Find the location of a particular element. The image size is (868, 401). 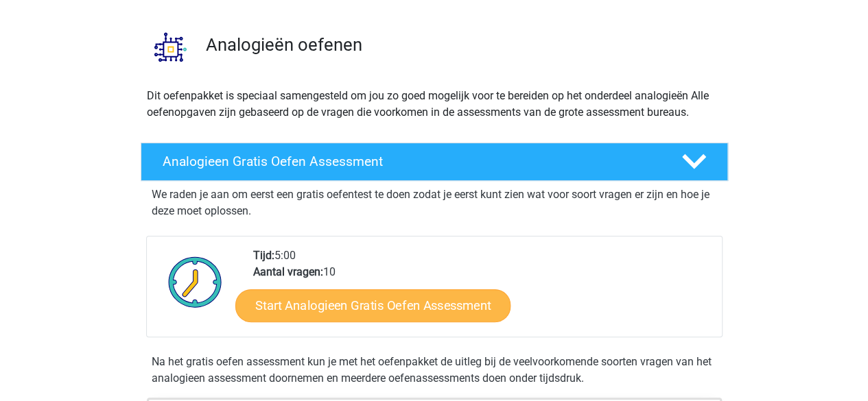

a: Analogieen Gratis Oefen Assessment is located at coordinates (434, 162).